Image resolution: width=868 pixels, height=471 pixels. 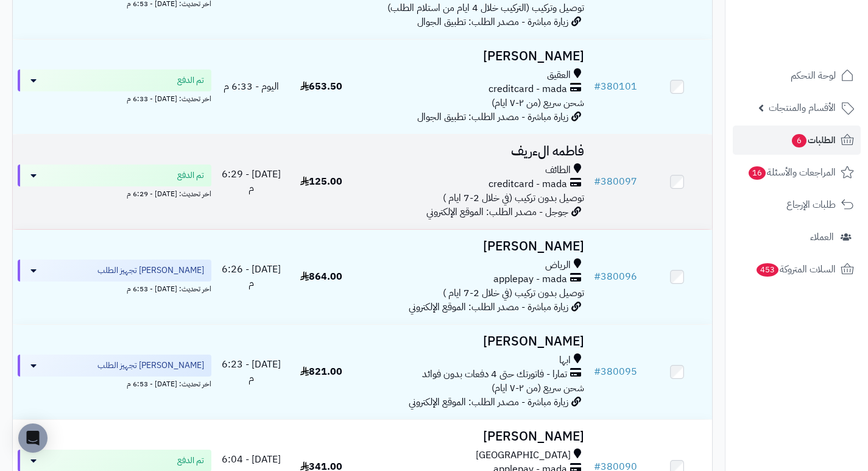 I want to click on span: اليوم - 6:33 م, so click(x=251, y=87).